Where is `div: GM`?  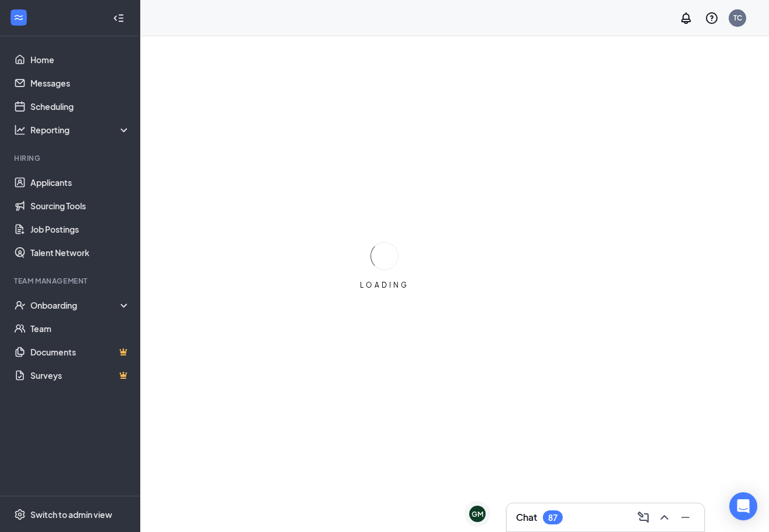 div: GM is located at coordinates (478, 514).